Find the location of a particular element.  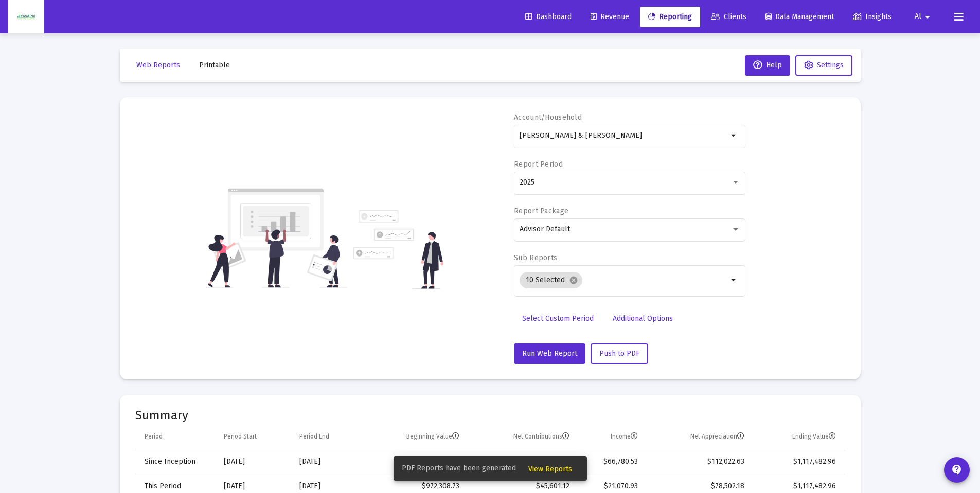

td: Column Period is located at coordinates (176, 438).